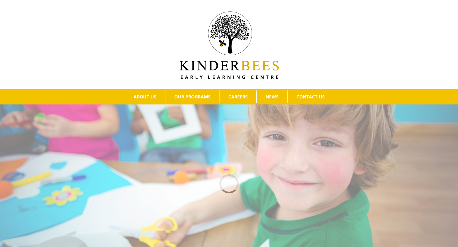  What do you see at coordinates (192, 97) in the screenshot?
I see `a: OUR PROGRAMS` at bounding box center [192, 97].